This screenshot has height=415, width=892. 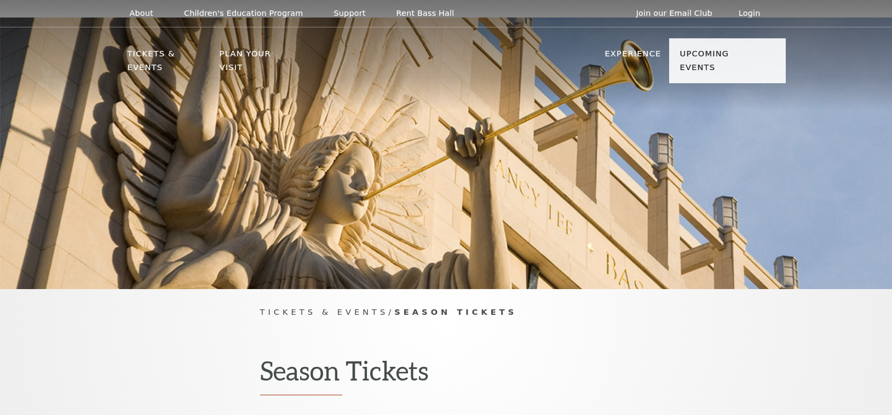 What do you see at coordinates (170, 64) in the screenshot?
I see `p: Tickets & Events` at bounding box center [170, 64].